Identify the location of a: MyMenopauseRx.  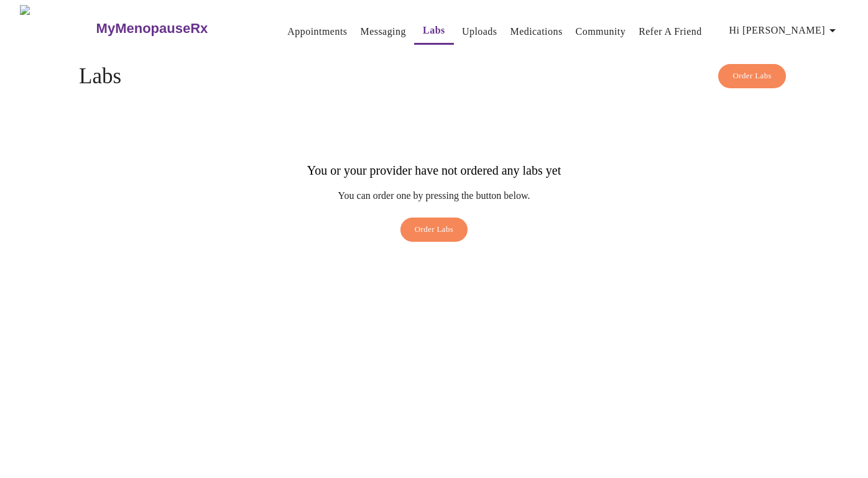
(176, 29).